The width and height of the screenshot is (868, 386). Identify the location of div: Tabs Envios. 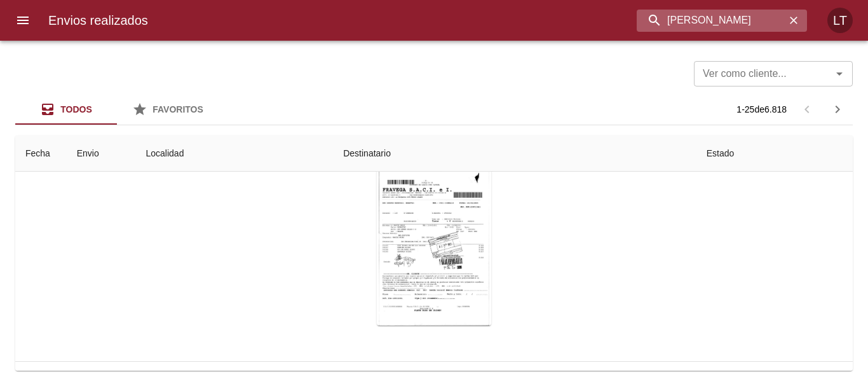
(117, 110).